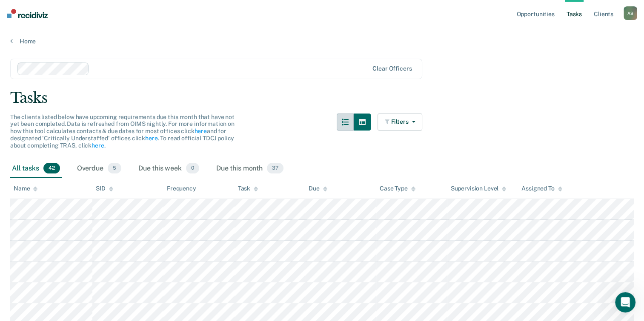 The height and width of the screenshot is (321, 644). I want to click on a: Home, so click(322, 41).